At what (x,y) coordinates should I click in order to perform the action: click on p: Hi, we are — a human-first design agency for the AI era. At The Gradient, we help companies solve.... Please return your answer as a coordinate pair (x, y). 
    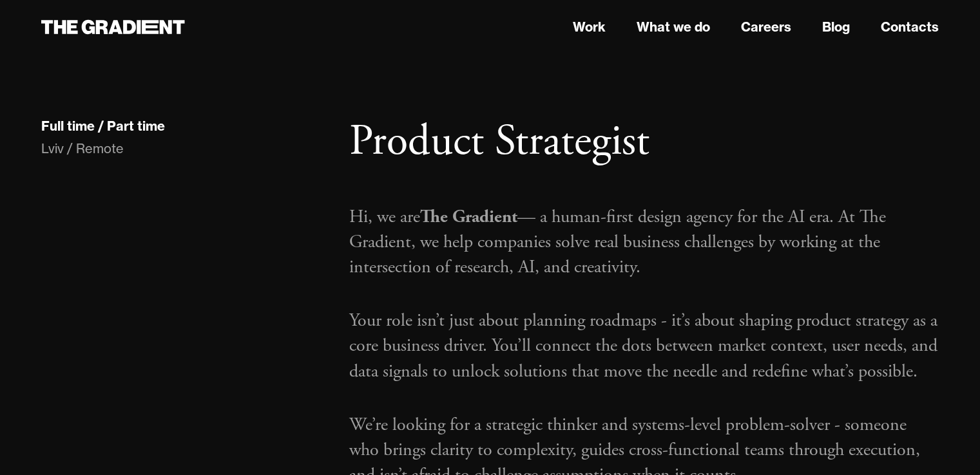
    Looking at the image, I should click on (643, 242).